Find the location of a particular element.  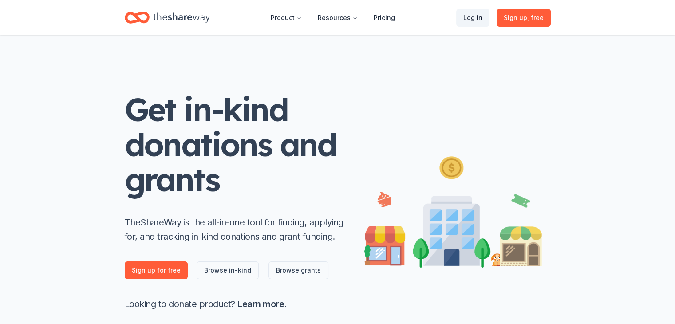

a: Sign up, free is located at coordinates (524, 18).